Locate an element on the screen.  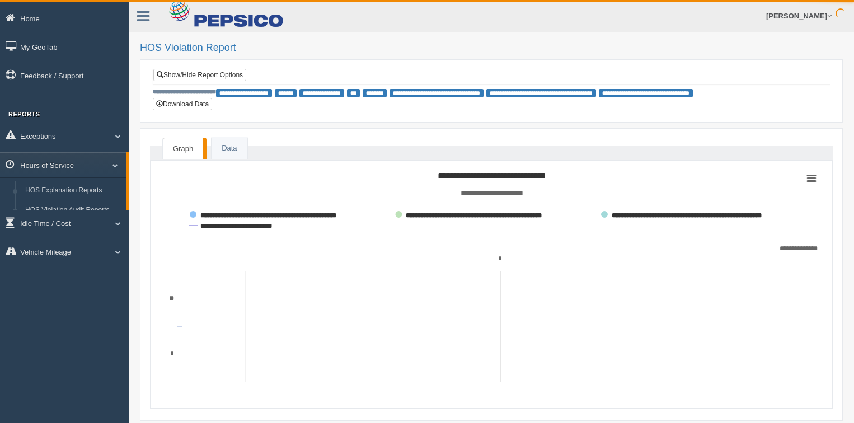
a: Show/Hide Report Options is located at coordinates (200, 75).